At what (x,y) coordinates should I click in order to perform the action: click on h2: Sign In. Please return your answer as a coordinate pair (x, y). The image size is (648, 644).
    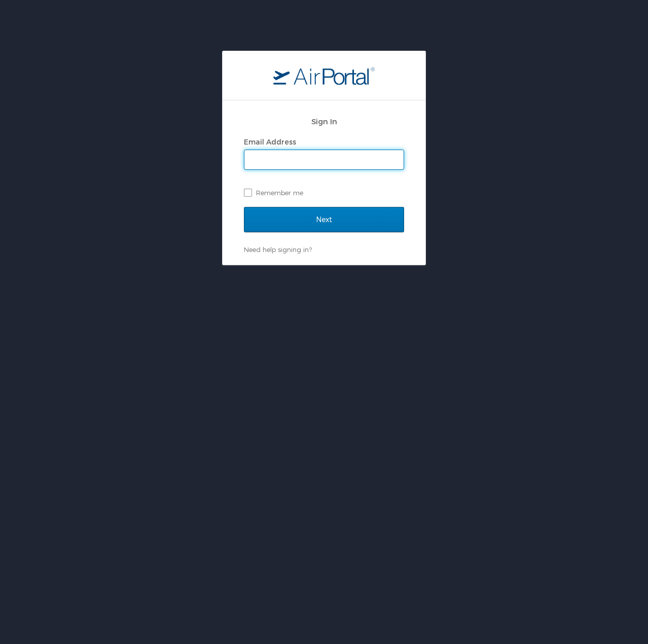
    Looking at the image, I should click on (324, 122).